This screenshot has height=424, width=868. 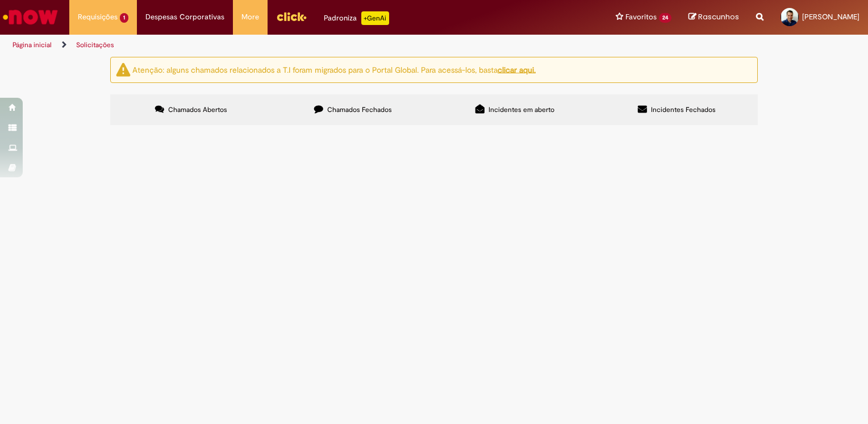 What do you see at coordinates (95, 45) in the screenshot?
I see `a: Solicitações` at bounding box center [95, 45].